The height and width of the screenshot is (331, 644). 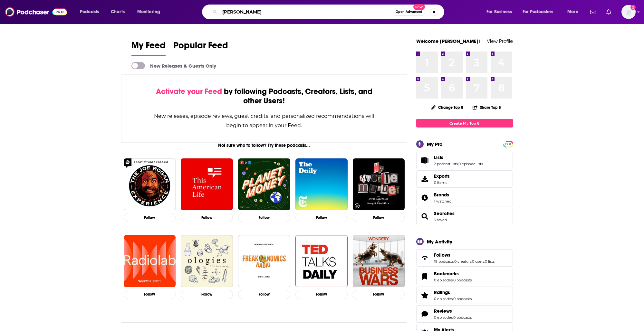 What do you see at coordinates (264, 121) in the screenshot?
I see `div: New releases, episode reviews, guest credits, and personalized recommendations will begin to appe...` at bounding box center [264, 121].